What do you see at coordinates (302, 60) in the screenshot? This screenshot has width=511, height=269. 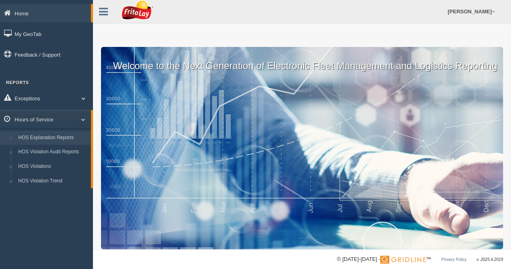 I see `p: Welcome to the Next Generation of Electronic Fleet Management and Logistics Reporting` at bounding box center [302, 60].